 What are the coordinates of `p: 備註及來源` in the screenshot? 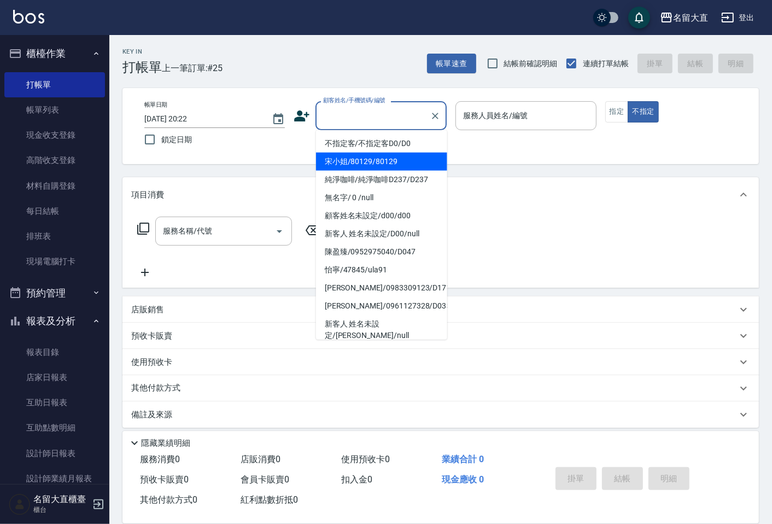 It's located at (151, 415).